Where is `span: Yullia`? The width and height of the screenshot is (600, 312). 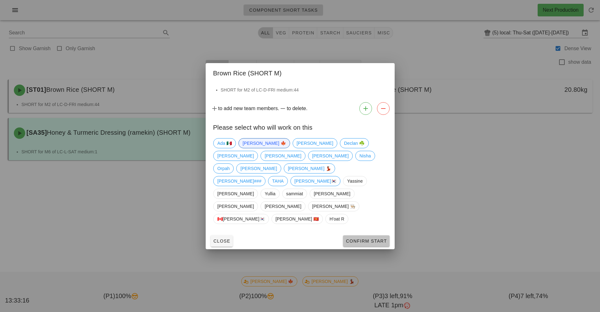 span: Yullia is located at coordinates (270, 193).